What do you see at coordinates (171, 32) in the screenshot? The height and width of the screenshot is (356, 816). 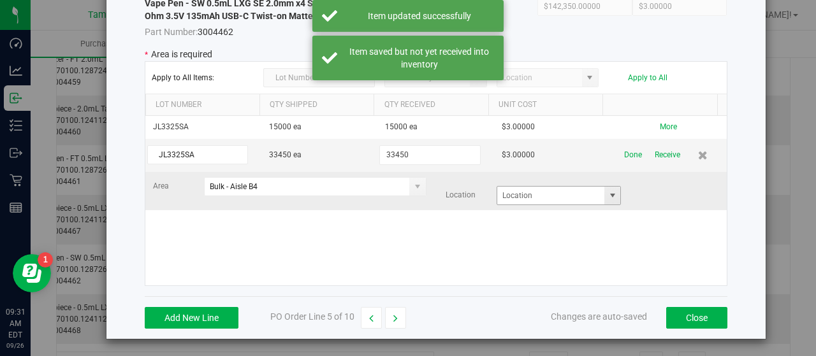 I see `span: Part Number:` at bounding box center [171, 32].